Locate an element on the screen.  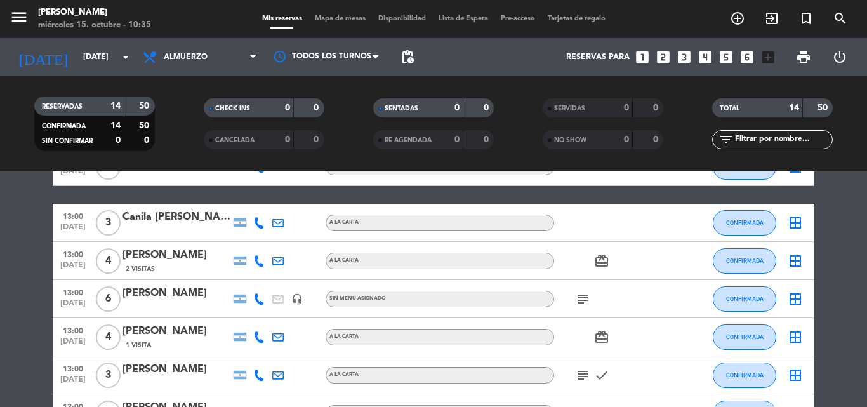
input: Filtrar por nombre... is located at coordinates (783, 140).